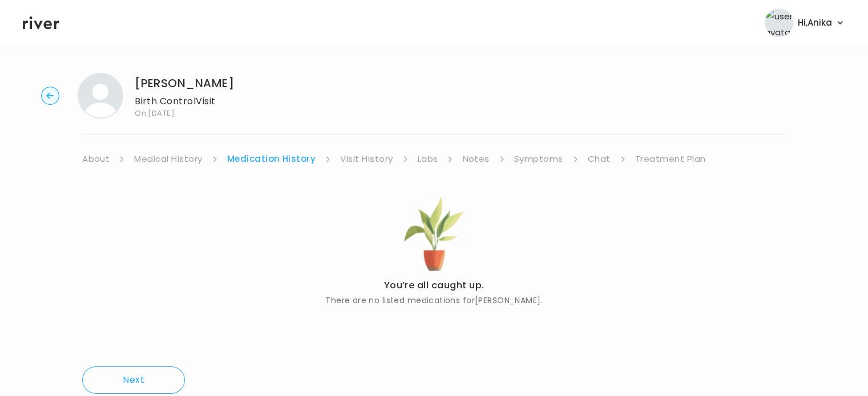  I want to click on p: Birth Control Visit, so click(184, 101).